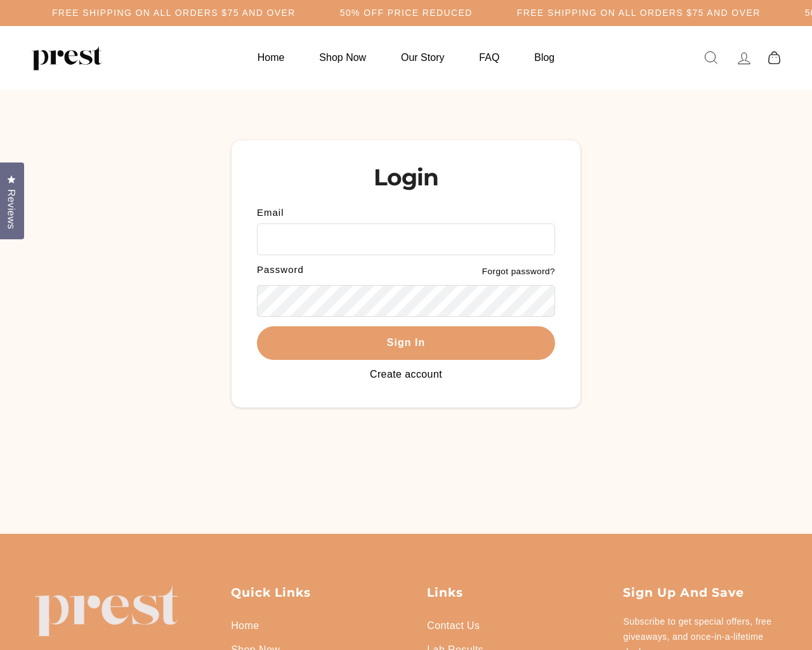  What do you see at coordinates (406, 13) in the screenshot?
I see `h5: 50% OFF PRICE REDUCED` at bounding box center [406, 13].